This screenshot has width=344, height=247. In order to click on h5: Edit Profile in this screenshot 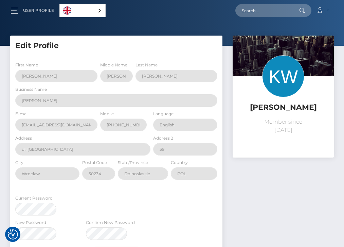, I will do `click(116, 46)`.